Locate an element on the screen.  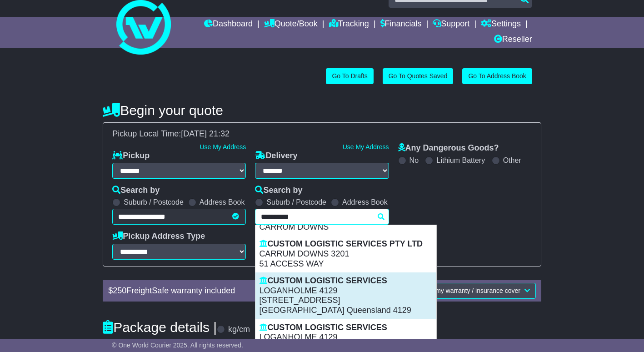
p: CUSTOM LOGISTIC SERVICES PTY LTD is located at coordinates (346, 244).